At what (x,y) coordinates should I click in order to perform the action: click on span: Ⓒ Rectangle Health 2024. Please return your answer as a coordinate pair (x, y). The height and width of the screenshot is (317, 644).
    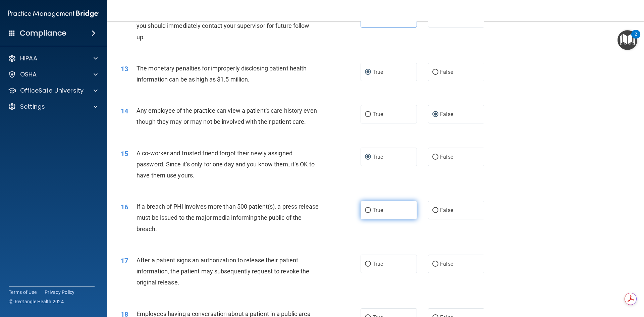
    Looking at the image, I should click on (36, 301).